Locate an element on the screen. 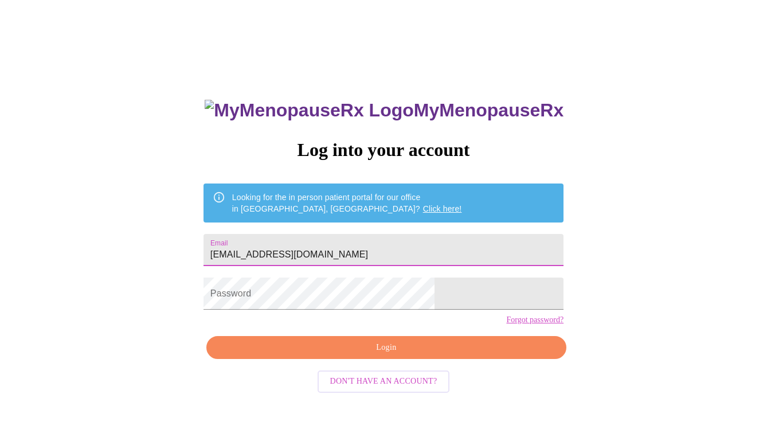 This screenshot has height=441, width=767. h3: Log into your account is located at coordinates (383, 150).